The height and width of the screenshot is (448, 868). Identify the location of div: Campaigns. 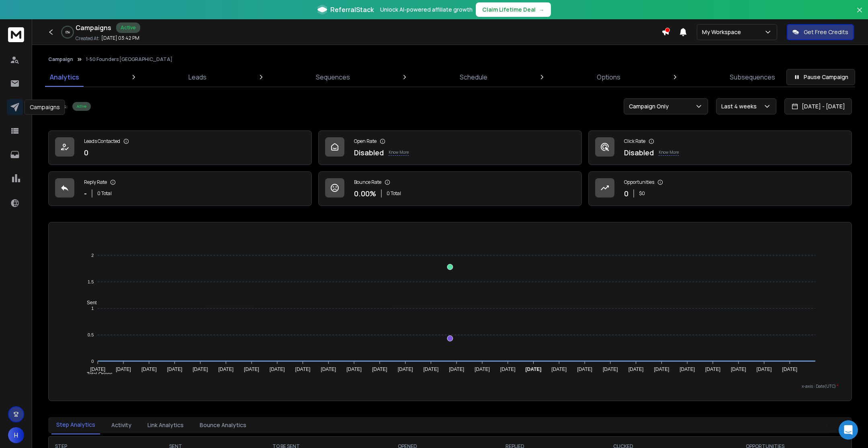
(45, 107).